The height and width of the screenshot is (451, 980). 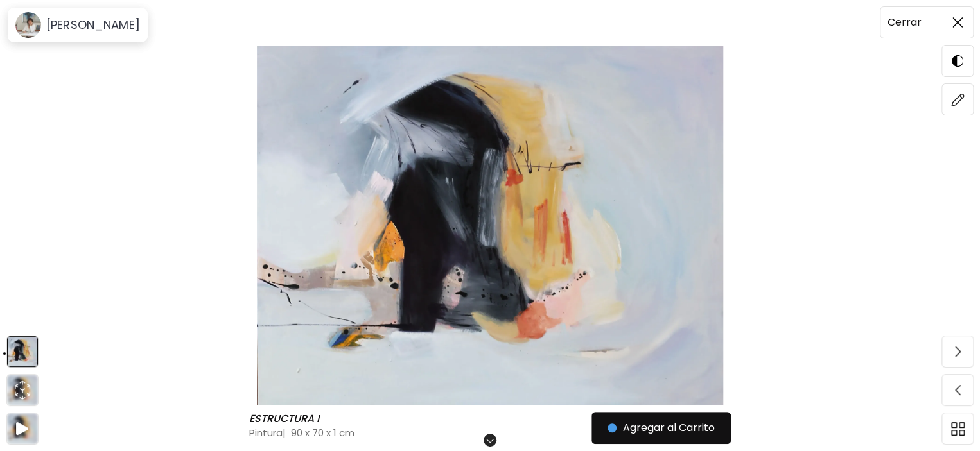 I want to click on h6: ESTRUCTURA I, so click(x=286, y=419).